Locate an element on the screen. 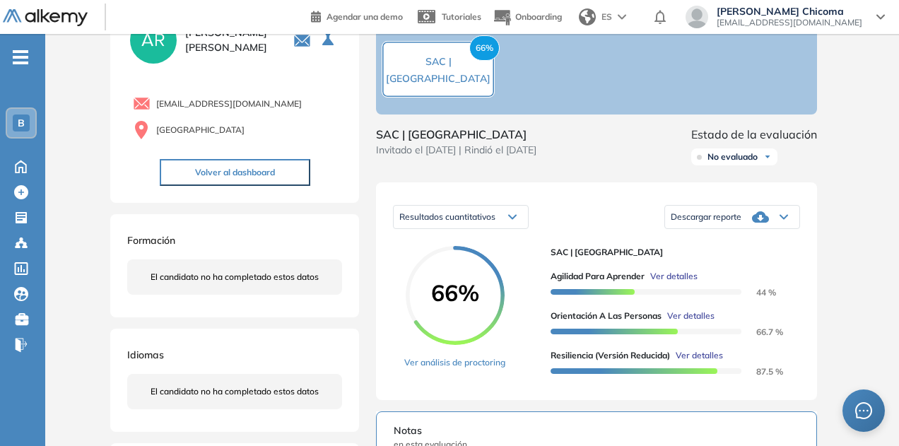  img: Ícono de flecha is located at coordinates (768, 157).